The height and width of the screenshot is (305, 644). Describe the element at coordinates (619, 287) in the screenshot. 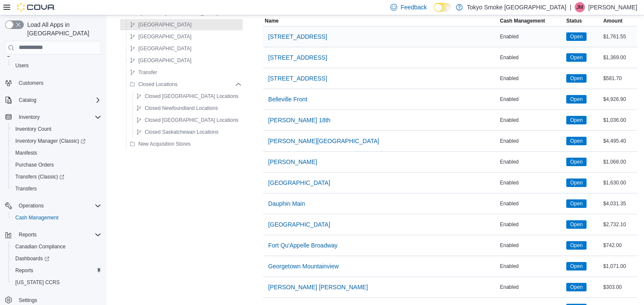

I see `div: $303.00` at that location.